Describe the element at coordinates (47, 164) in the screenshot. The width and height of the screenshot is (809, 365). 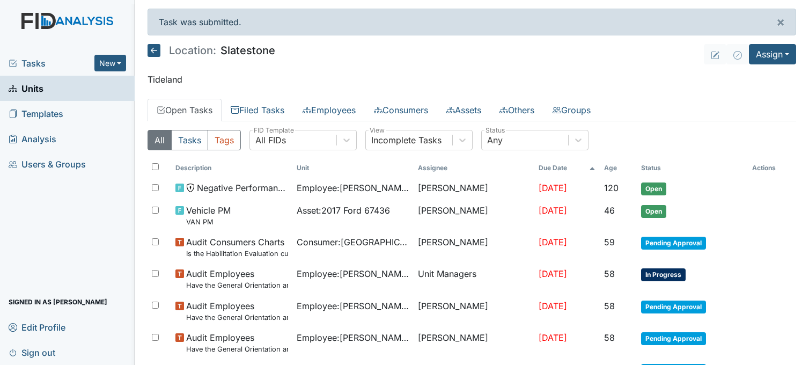
I see `span: Users & Groups` at that location.